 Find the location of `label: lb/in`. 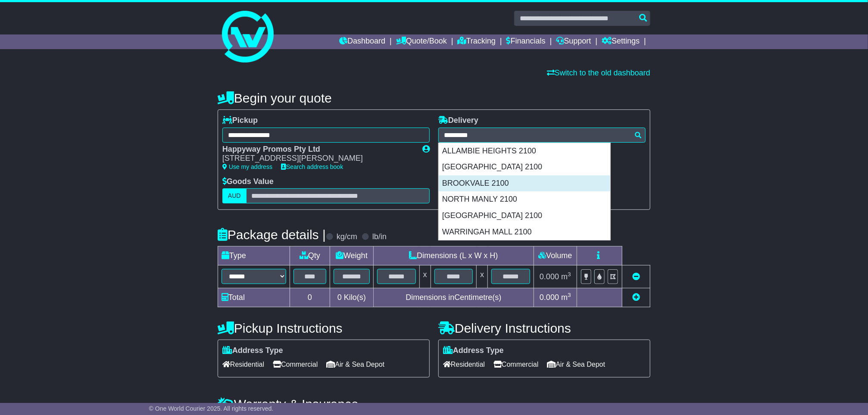

label: lb/in is located at coordinates (379, 237).